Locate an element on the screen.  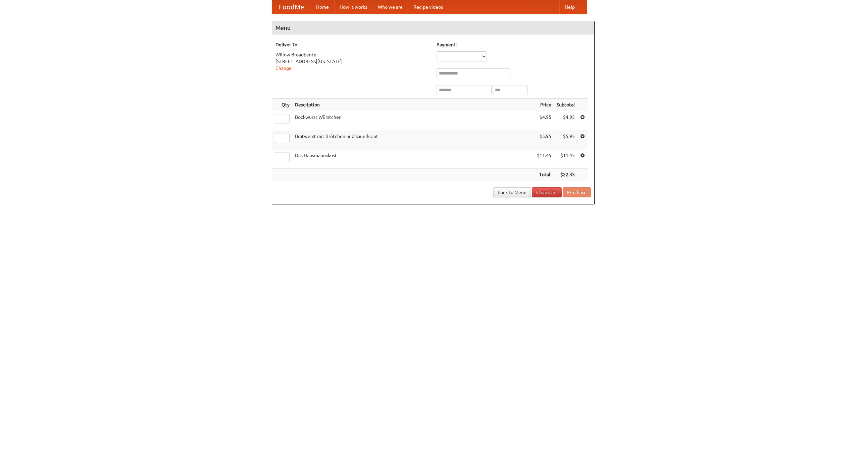
td: Bratwurst mit Brötchen und Sauerkraut is located at coordinates (413, 140).